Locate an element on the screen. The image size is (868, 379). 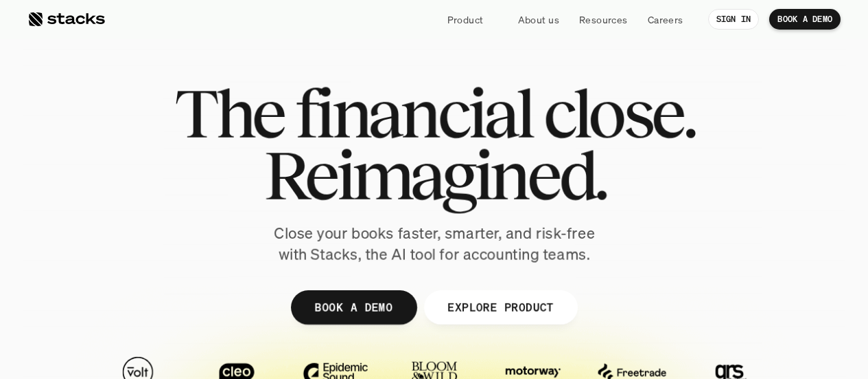
p: About us is located at coordinates (539, 19).